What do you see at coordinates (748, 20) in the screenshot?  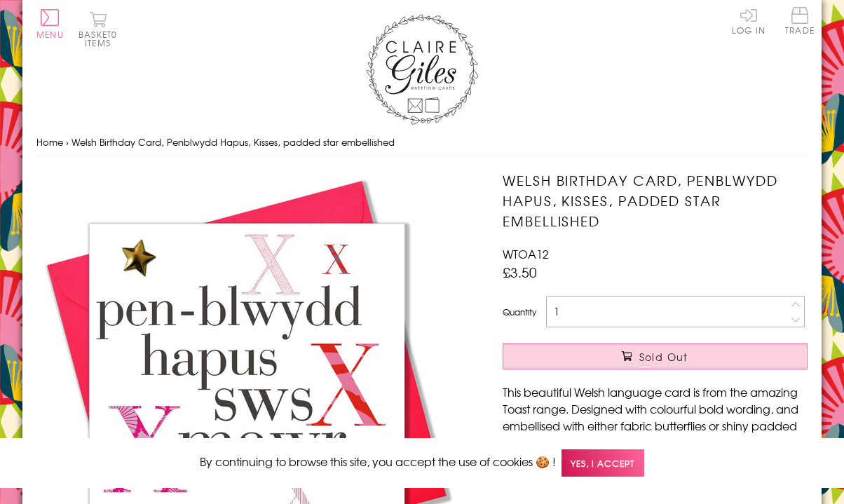 I see `a: Log In` at bounding box center [748, 20].